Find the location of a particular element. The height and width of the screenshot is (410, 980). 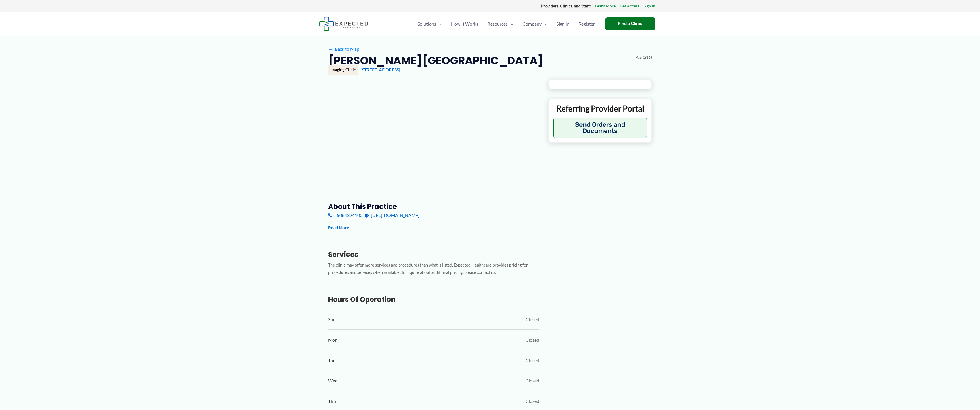

span: Sun is located at coordinates (332, 319).